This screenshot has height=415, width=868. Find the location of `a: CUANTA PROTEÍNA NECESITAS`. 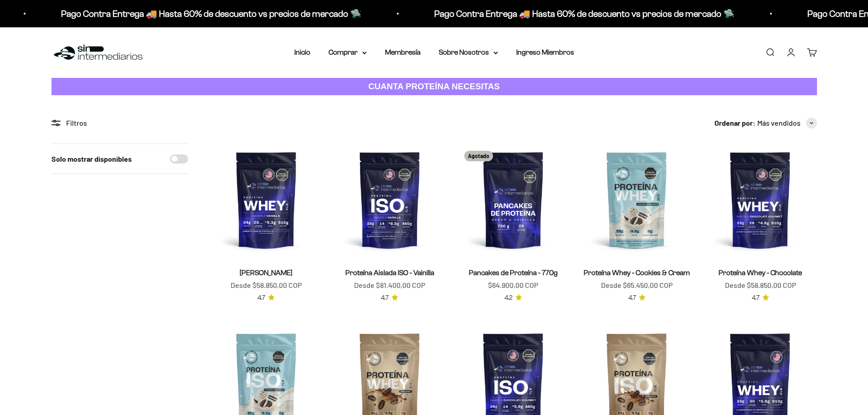

a: CUANTA PROTEÍNA NECESITAS is located at coordinates (434, 86).